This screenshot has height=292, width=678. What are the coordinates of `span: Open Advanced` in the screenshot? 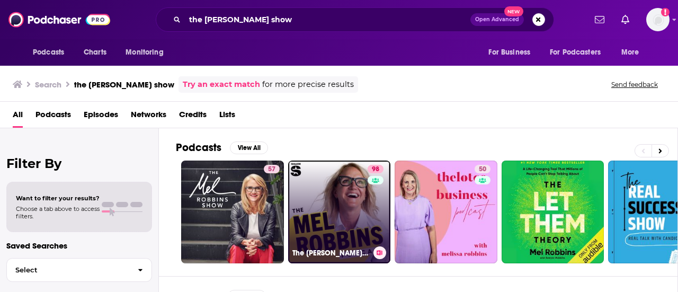 It's located at (497, 20).